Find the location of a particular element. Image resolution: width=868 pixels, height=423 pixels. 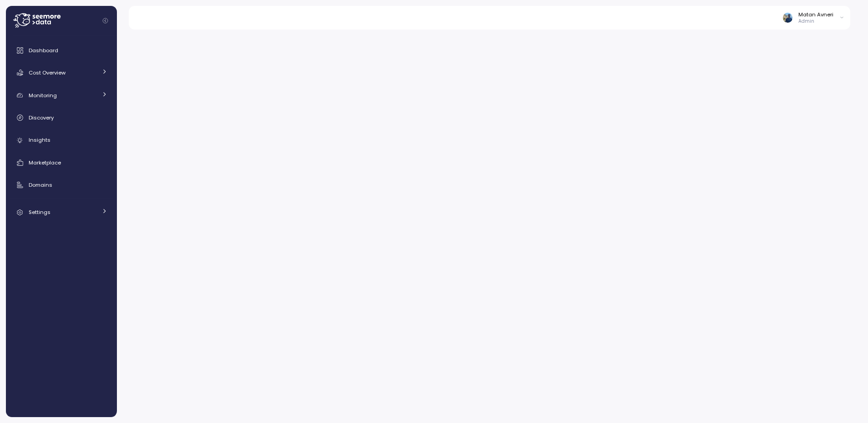

span: Dashboard is located at coordinates (43, 51).